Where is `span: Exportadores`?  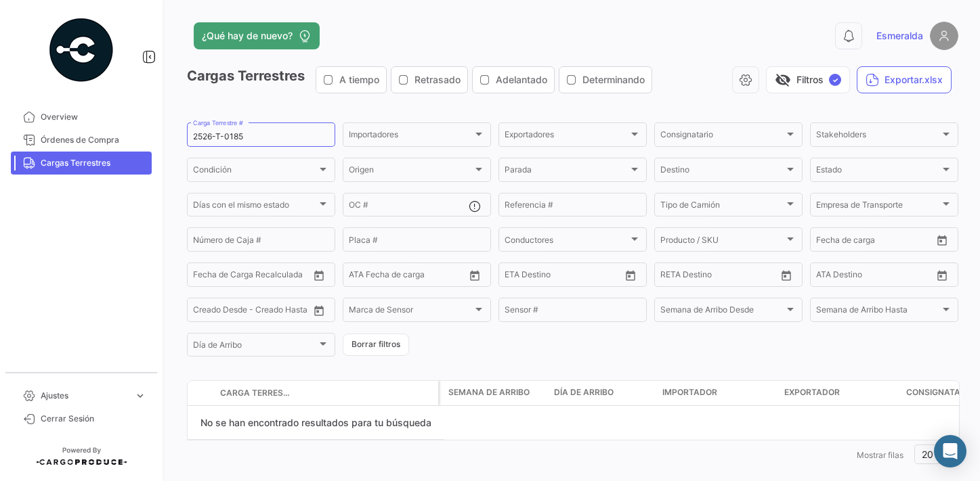
span: Exportadores is located at coordinates (566, 137).